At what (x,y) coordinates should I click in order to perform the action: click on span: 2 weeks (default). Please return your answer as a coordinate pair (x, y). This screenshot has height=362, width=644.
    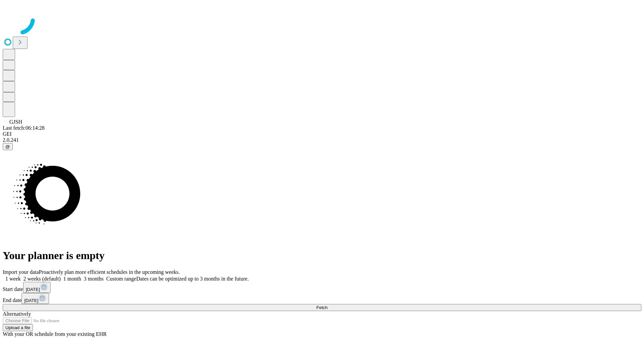
    Looking at the image, I should click on (42, 278).